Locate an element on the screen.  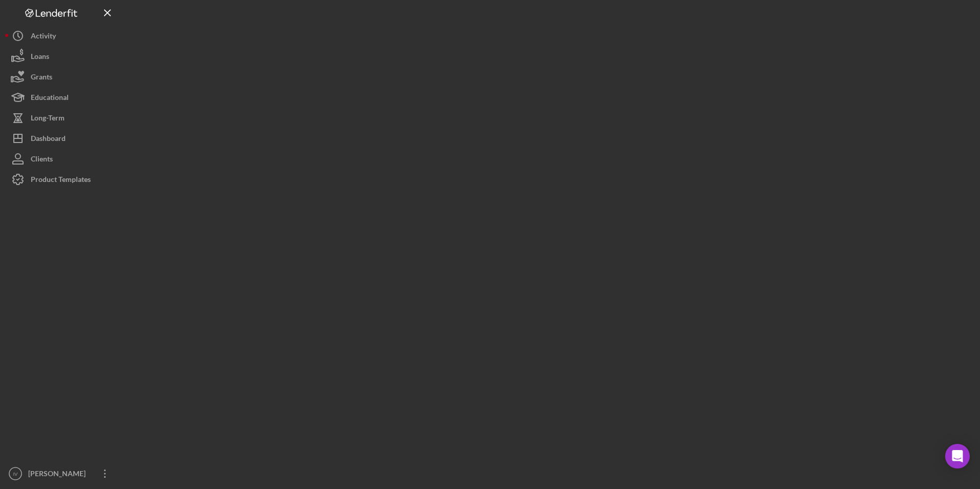
button: Activity is located at coordinates (62, 36).